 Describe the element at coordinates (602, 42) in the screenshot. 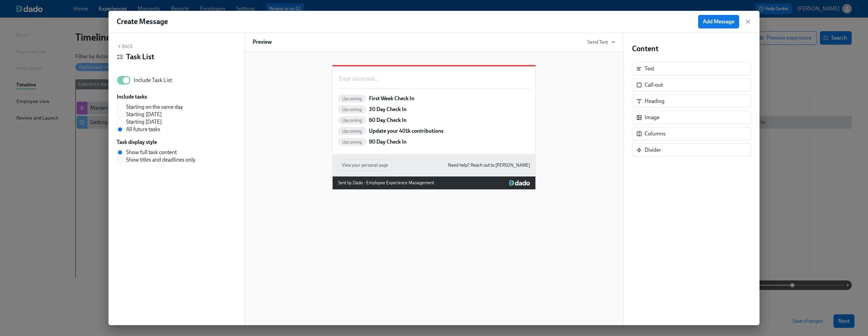

I see `span: Send Test` at that location.